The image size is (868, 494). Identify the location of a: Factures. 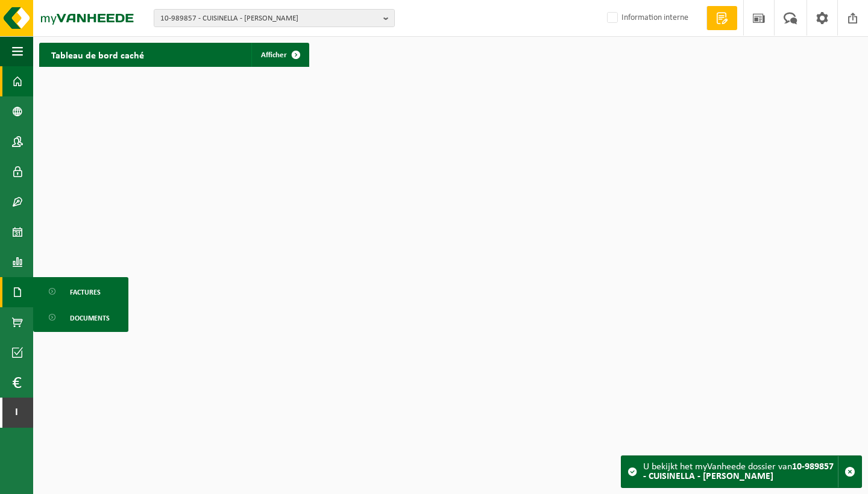
(81, 292).